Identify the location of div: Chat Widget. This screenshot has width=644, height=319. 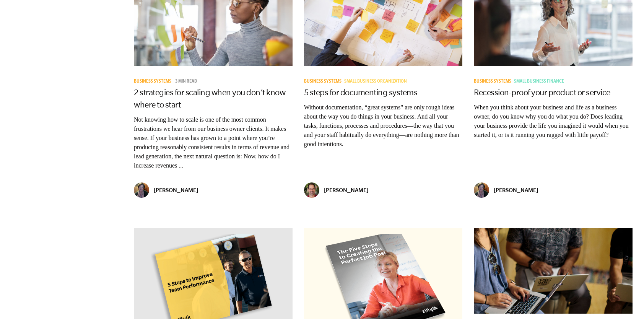
(625, 301).